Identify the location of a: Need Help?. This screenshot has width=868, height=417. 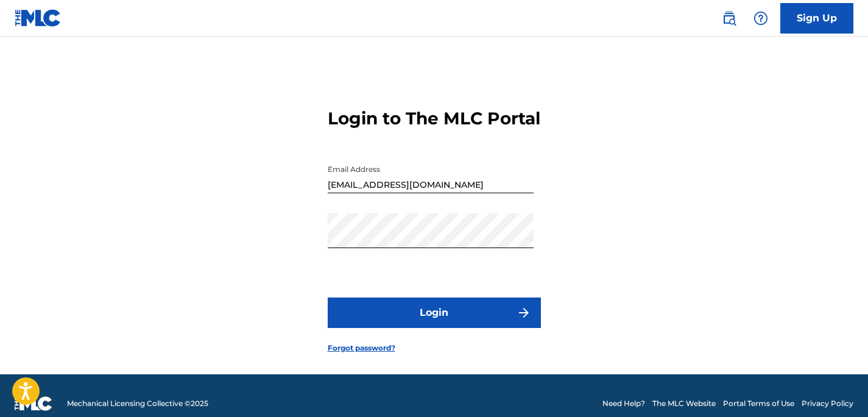
(624, 403).